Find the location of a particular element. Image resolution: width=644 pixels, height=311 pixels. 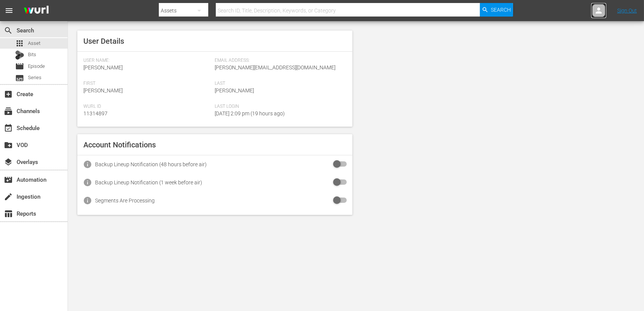

span: Bits is located at coordinates (32, 55).